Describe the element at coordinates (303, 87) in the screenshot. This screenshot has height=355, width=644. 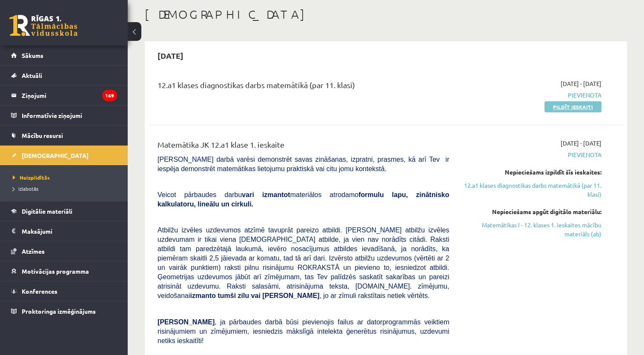
I see `div: 12.a1 klases diagnostikas darbs matemātikā (par 11. klasi)` at that location.